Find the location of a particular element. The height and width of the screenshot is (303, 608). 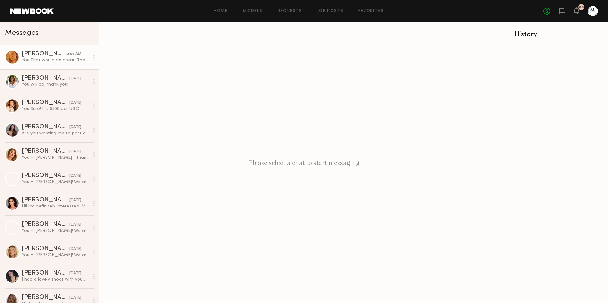

div: Are you wanting me to post as well? is located at coordinates (55, 133).